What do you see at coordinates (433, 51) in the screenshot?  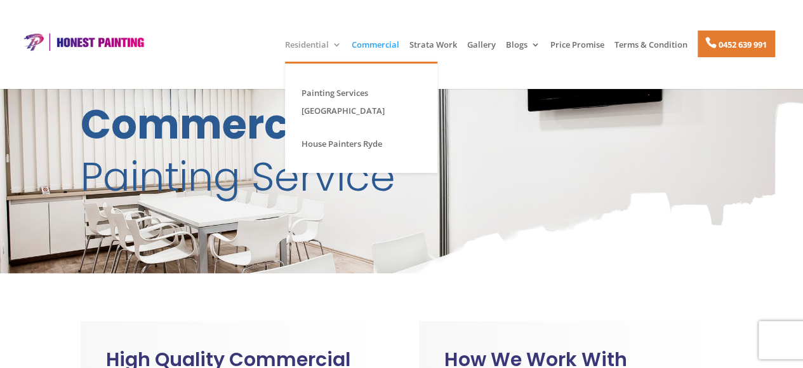 I see `a: Strata Work` at bounding box center [433, 51].